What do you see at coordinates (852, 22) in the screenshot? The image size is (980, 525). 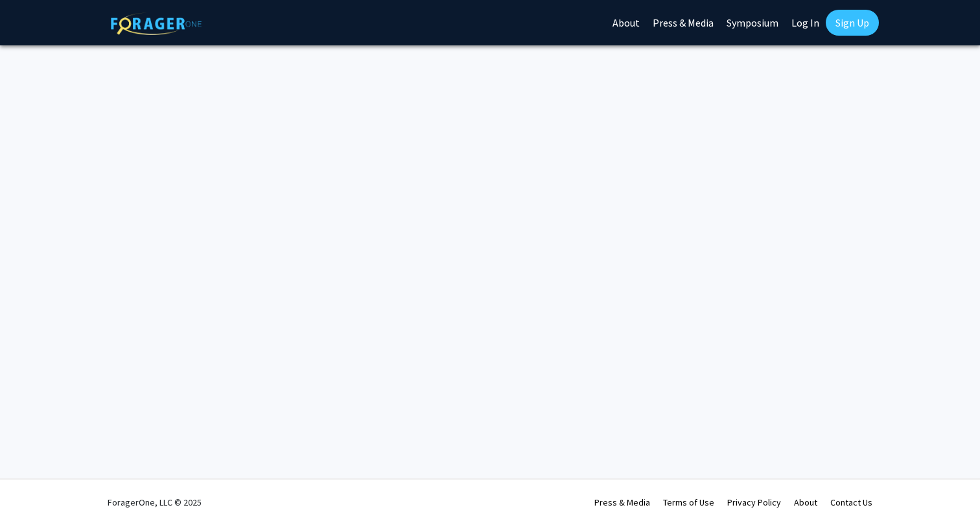 I see `a: Sign Up` at bounding box center [852, 22].